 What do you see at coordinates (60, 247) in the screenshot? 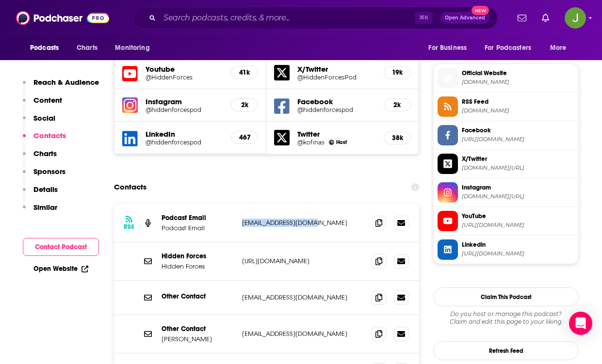
I see `button: Contact Podcast` at bounding box center [60, 247].